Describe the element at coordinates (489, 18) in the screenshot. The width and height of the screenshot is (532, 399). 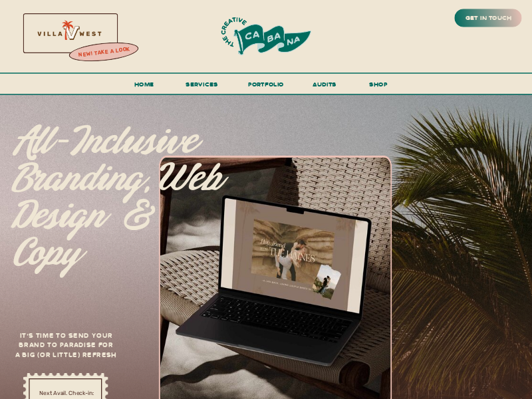
I see `a: get in touch` at that location.